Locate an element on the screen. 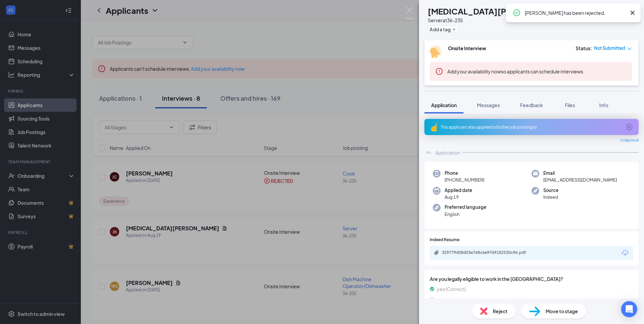  span: Indeed Resume is located at coordinates (445, 240).